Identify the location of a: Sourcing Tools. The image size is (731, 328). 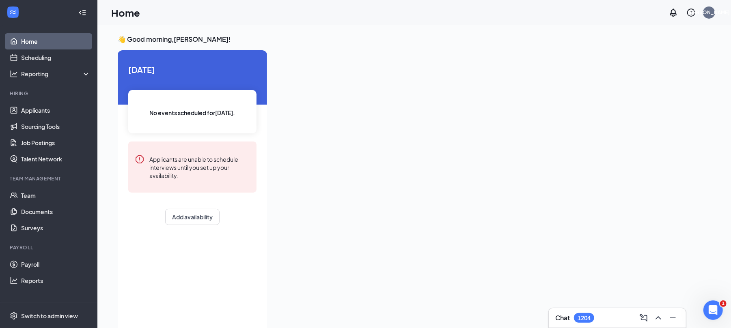
(56, 127).